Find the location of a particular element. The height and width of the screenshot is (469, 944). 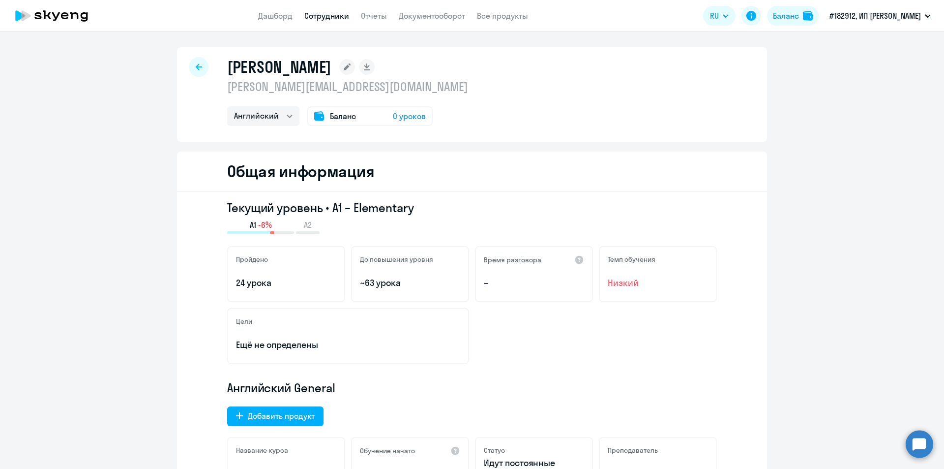

a: Сотрудники is located at coordinates (327, 16).